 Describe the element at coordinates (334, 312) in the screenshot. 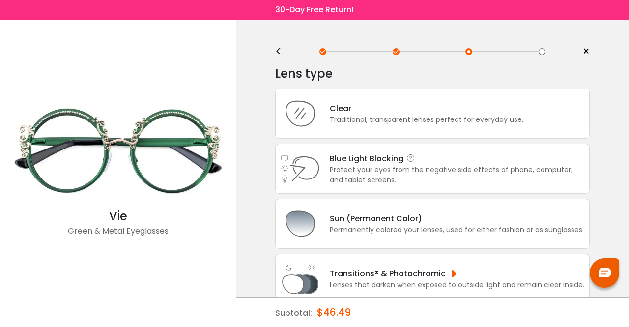

I see `div: $46.49` at that location.